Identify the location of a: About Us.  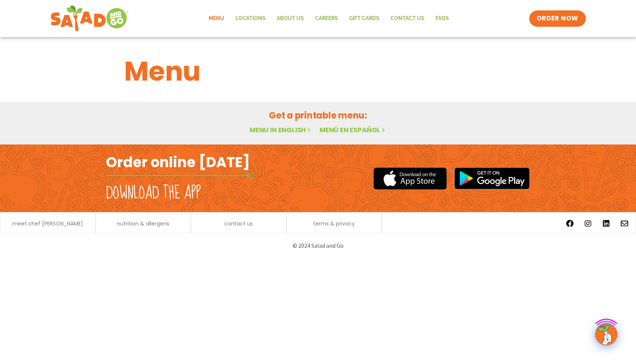
(290, 19).